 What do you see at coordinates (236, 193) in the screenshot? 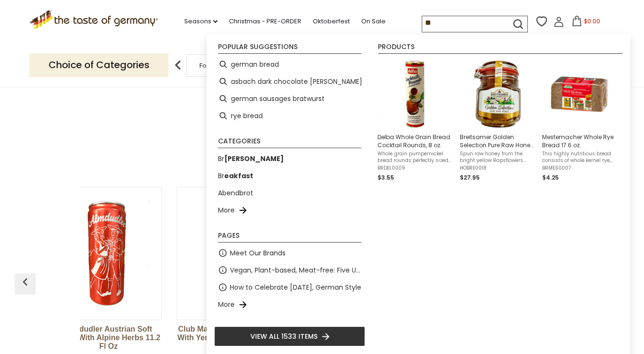
I see `a: Abendbrot` at bounding box center [236, 193].